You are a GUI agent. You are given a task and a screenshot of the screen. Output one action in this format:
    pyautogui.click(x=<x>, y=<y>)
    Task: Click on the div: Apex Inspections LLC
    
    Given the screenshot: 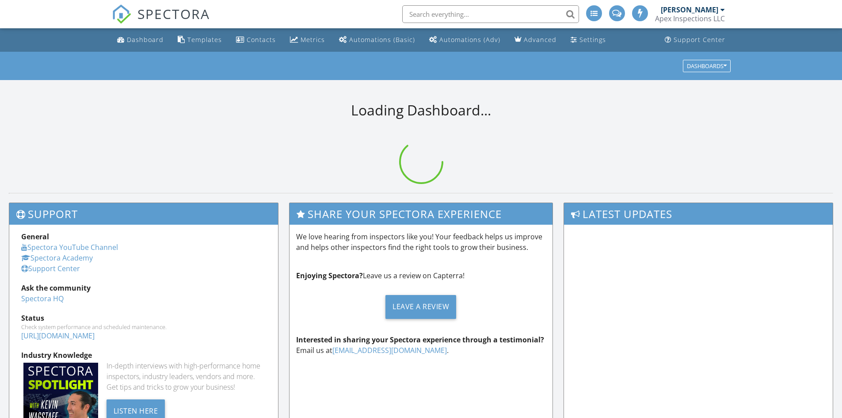 What is the action you would take?
    pyautogui.click(x=690, y=19)
    